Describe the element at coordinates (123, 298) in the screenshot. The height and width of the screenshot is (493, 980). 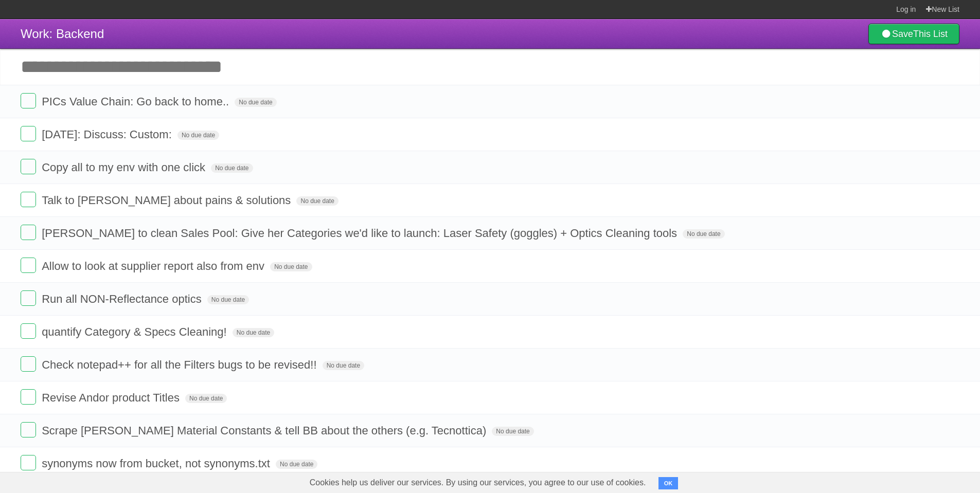
I see `span: Run all NON-Reflectance optics` at that location.